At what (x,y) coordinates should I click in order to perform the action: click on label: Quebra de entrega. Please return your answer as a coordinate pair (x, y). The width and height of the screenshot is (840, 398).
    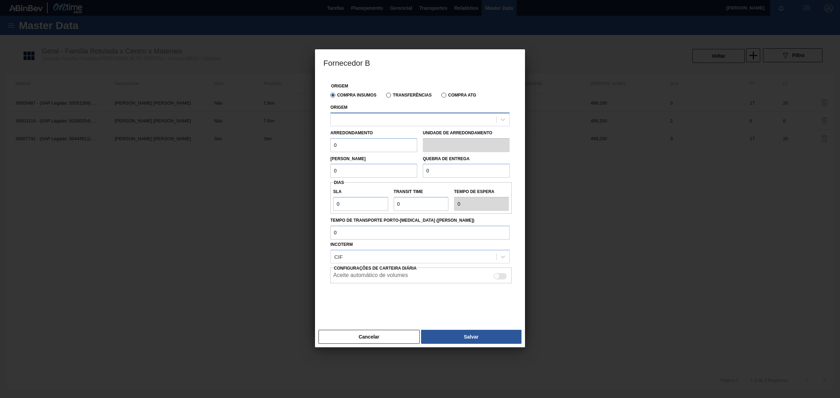
    Looking at the image, I should click on (446, 159).